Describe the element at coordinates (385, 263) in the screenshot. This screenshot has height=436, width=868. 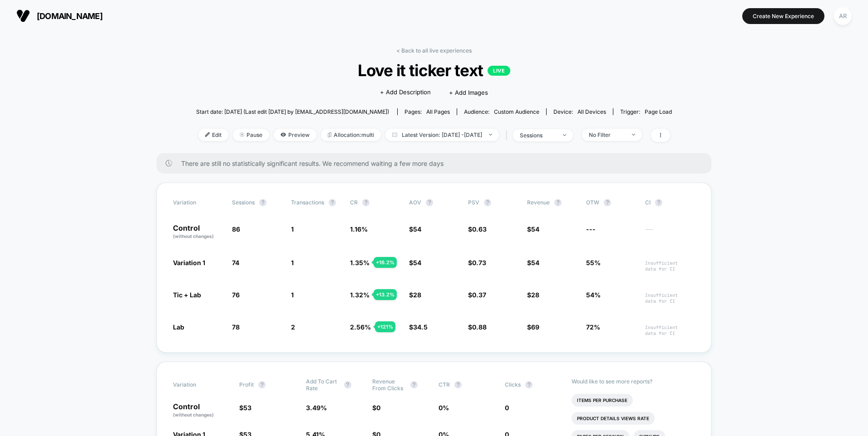
I see `div: + 16.2 %` at that location.